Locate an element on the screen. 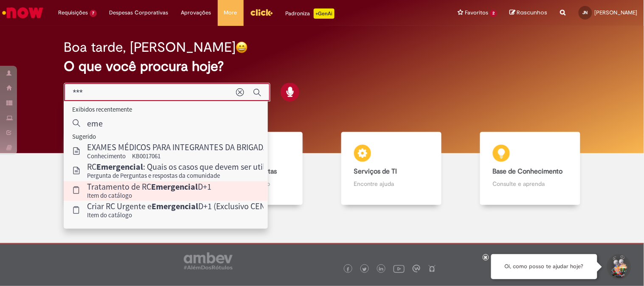 The height and width of the screenshot is (286, 644). img: logo_footer_twitter.png is located at coordinates (365, 269).